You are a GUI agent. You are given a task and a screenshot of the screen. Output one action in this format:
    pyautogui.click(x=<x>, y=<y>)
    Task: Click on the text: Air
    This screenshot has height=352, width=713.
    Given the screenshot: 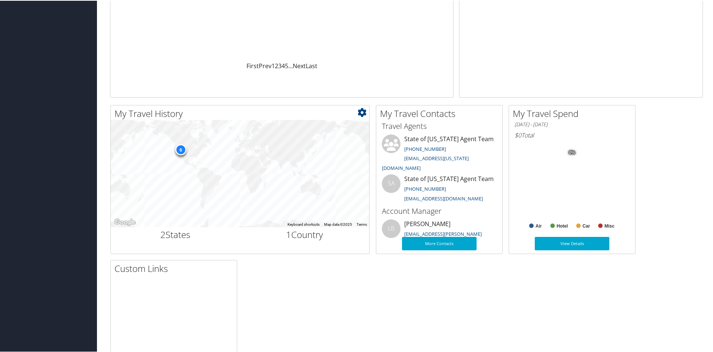 What is the action you would take?
    pyautogui.click(x=538, y=226)
    